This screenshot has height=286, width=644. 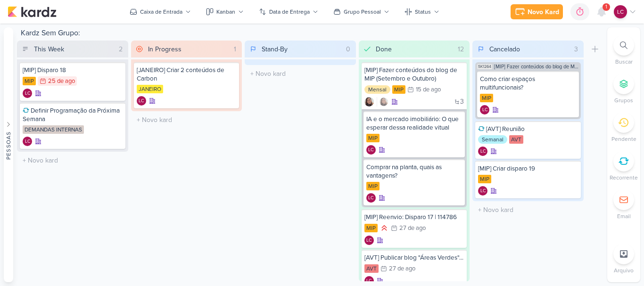 What do you see at coordinates (53, 130) in the screenshot?
I see `div: DEMANDAS INTERNAS` at bounding box center [53, 130].